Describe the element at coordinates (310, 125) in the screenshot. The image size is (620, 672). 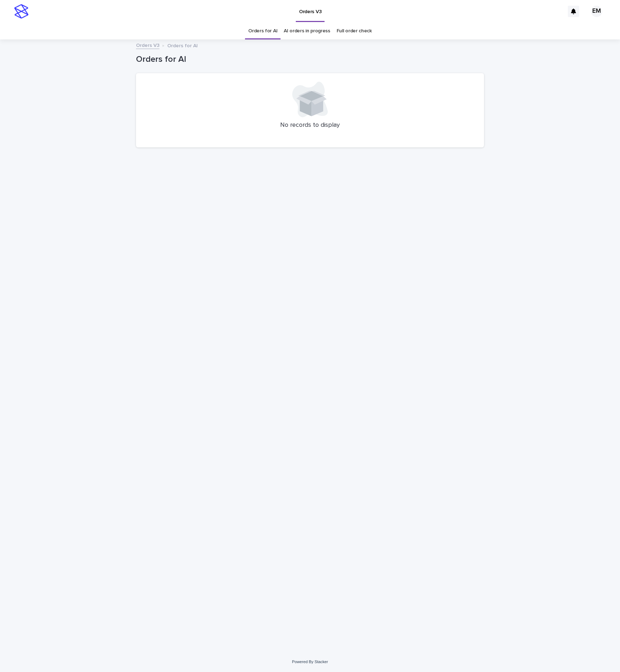
I see `p: No records to display` at that location.